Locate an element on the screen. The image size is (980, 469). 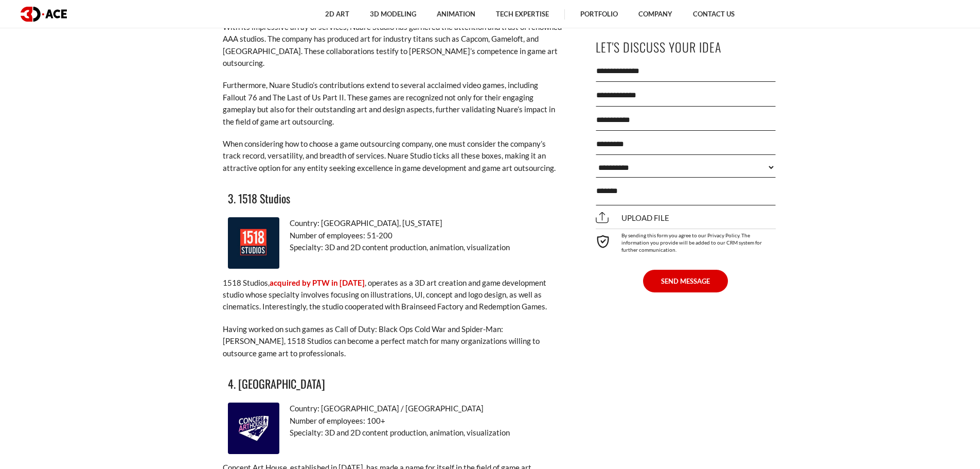
p: Let's Discuss Your Idea is located at coordinates (686, 47).